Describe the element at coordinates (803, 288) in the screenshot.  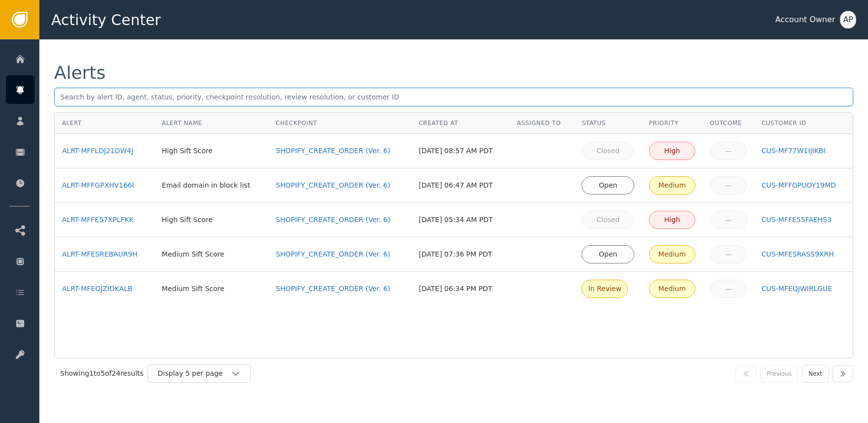
I see `a: CUS-MFEQJWIRLGUE` at that location.